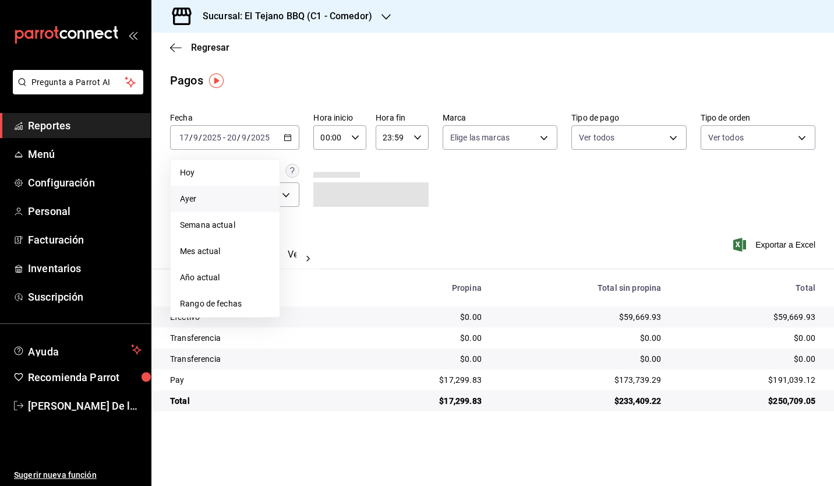 The height and width of the screenshot is (486, 834). I want to click on a: Pregunta a Parrot AI, so click(76, 90).